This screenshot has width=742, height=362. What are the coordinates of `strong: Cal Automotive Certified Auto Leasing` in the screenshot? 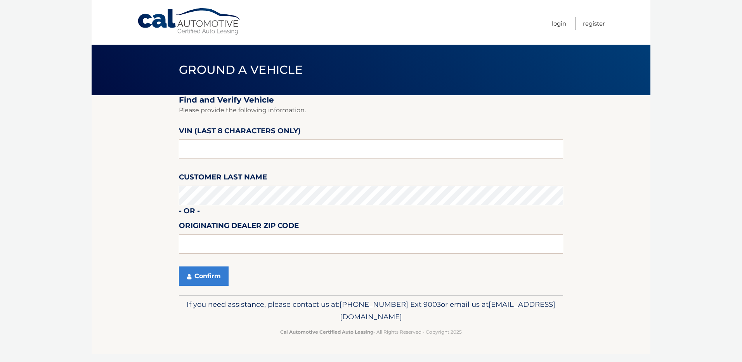 It's located at (327, 332).